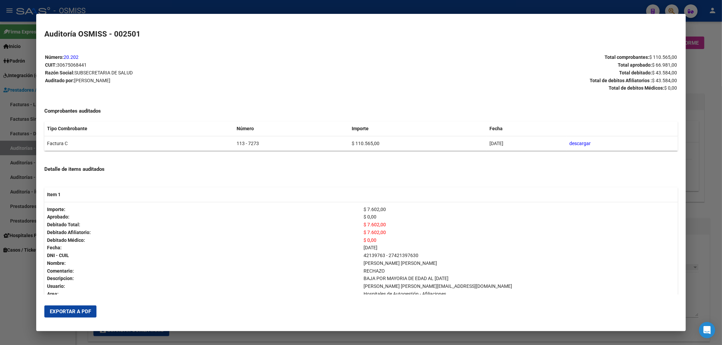  I want to click on p: Descripcion:, so click(203, 279).